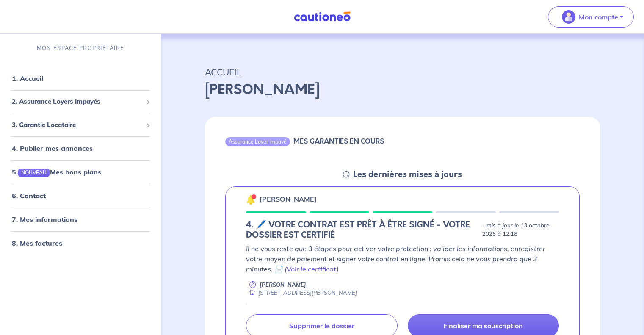 The width and height of the screenshot is (644, 335). I want to click on div: state: CONTRACT-INFO-IN-PROGRESS, Context: NEW,CHOOSE-CERTIFICATE,RELATIONSHIP,LESSOR-DOCUMENTS, so click(403, 230).